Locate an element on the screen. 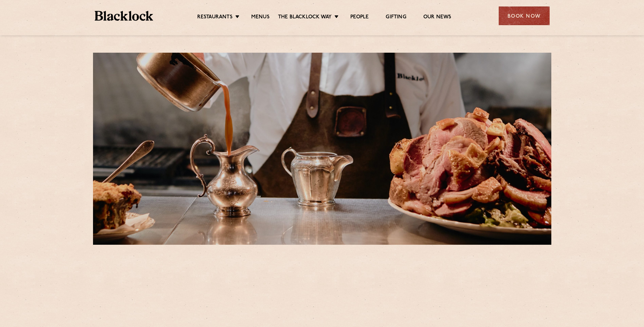 This screenshot has height=327, width=644. a: People is located at coordinates (360, 18).